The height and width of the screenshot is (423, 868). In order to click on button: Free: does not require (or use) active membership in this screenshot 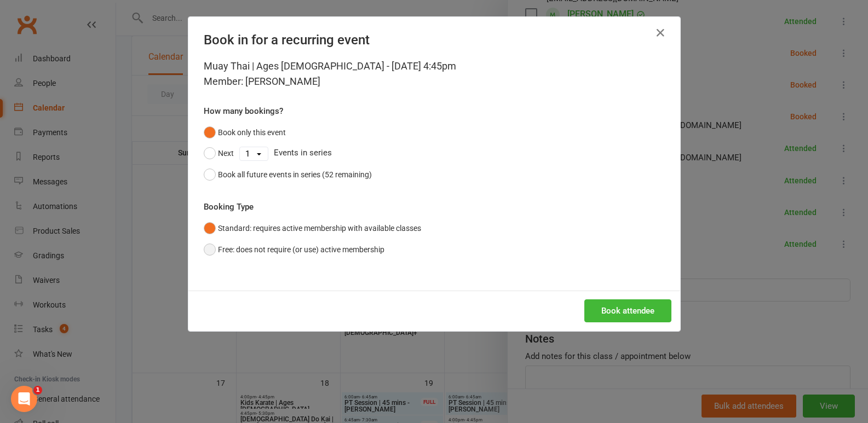, I will do `click(294, 250)`.